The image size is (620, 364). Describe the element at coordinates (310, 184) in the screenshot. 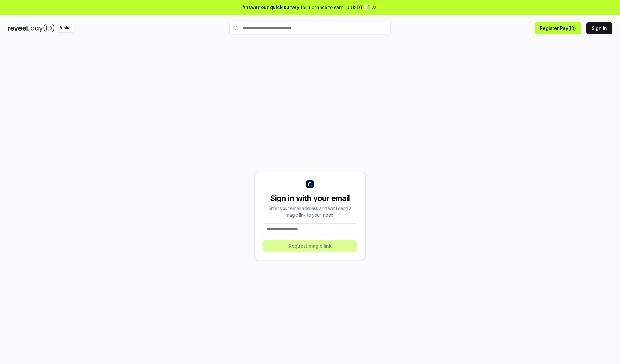

I see `img: logo_small` at that location.